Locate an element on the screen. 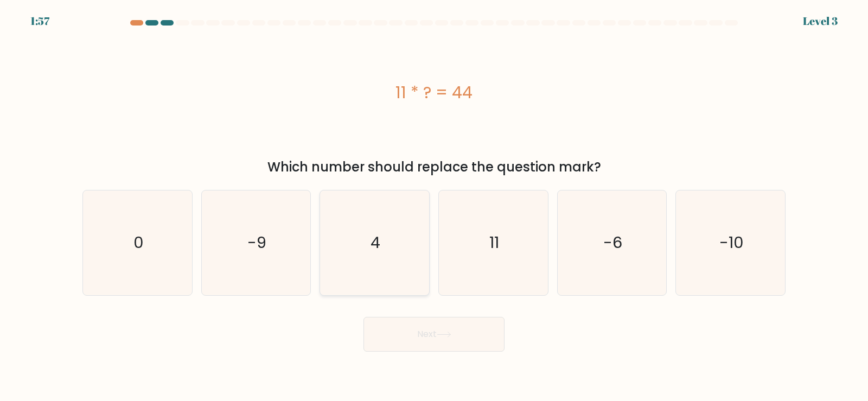 Image resolution: width=868 pixels, height=401 pixels. text: 11 is located at coordinates (494, 242).